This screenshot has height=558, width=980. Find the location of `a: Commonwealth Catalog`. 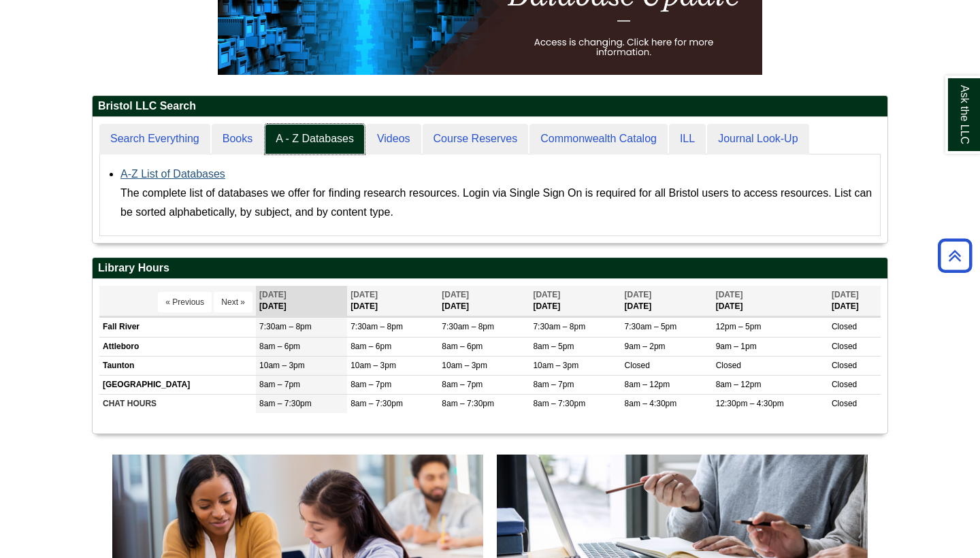

a: Commonwealth Catalog is located at coordinates (598, 139).